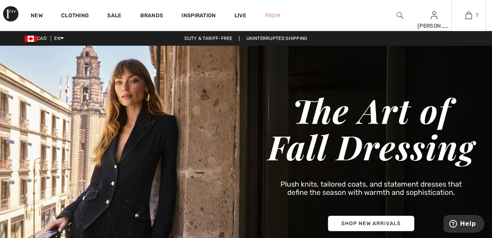 This screenshot has width=492, height=238. Describe the element at coordinates (477, 15) in the screenshot. I see `span: 7` at that location.